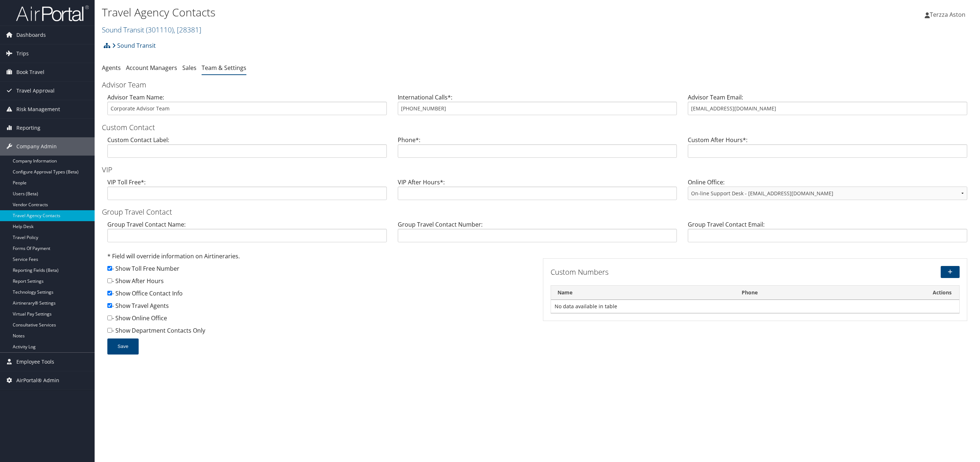 Image resolution: width=980 pixels, height=462 pixels. What do you see at coordinates (319, 270) in the screenshot?
I see `div: - Show Toll Free Number` at bounding box center [319, 270].